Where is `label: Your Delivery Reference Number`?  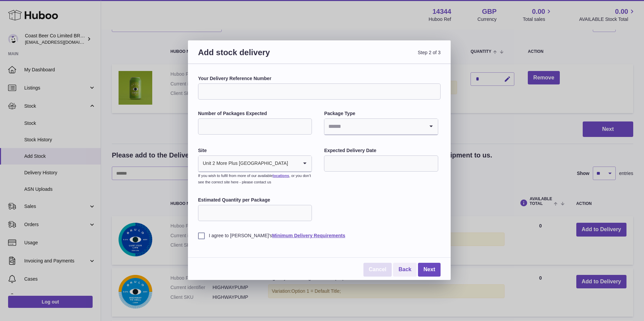 label: Your Delivery Reference Number is located at coordinates (319, 79).